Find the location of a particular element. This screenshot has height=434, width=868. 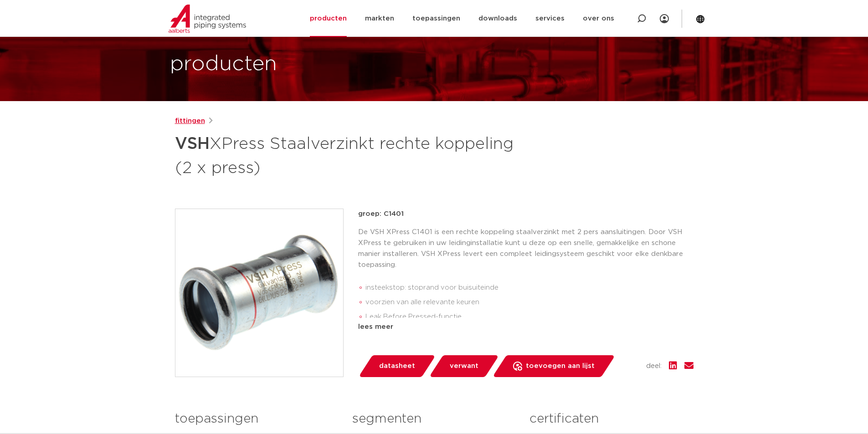

span: deel: is located at coordinates (654, 366).